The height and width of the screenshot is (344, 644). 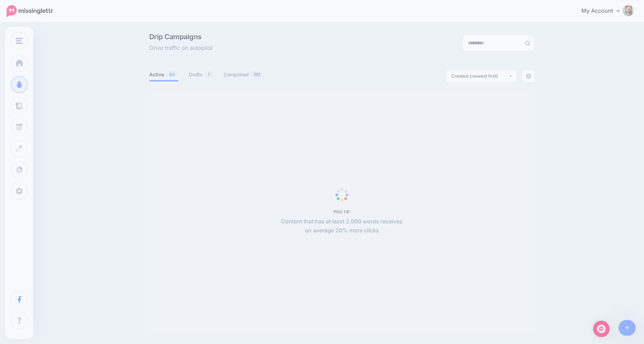 I want to click on a: Drafts1, so click(x=200, y=75).